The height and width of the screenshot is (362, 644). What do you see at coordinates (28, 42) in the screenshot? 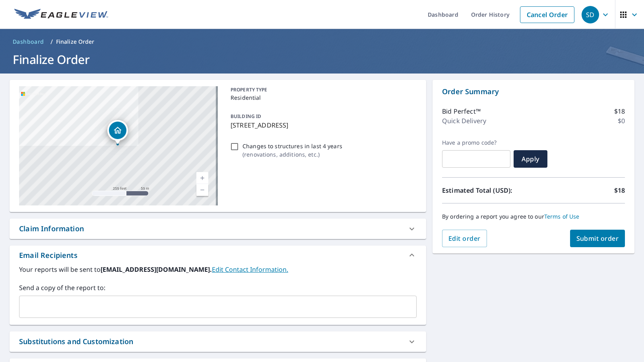
I see `a: Dashboard` at bounding box center [28, 42].